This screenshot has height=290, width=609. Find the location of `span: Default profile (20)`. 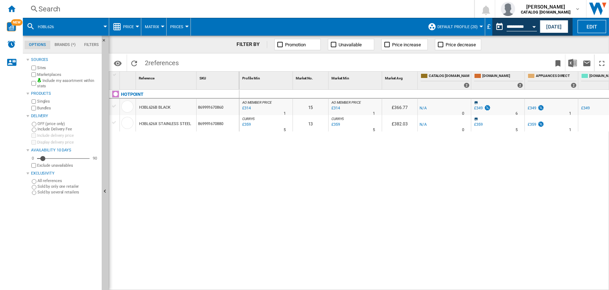

span: Default profile (20) is located at coordinates (457, 27).